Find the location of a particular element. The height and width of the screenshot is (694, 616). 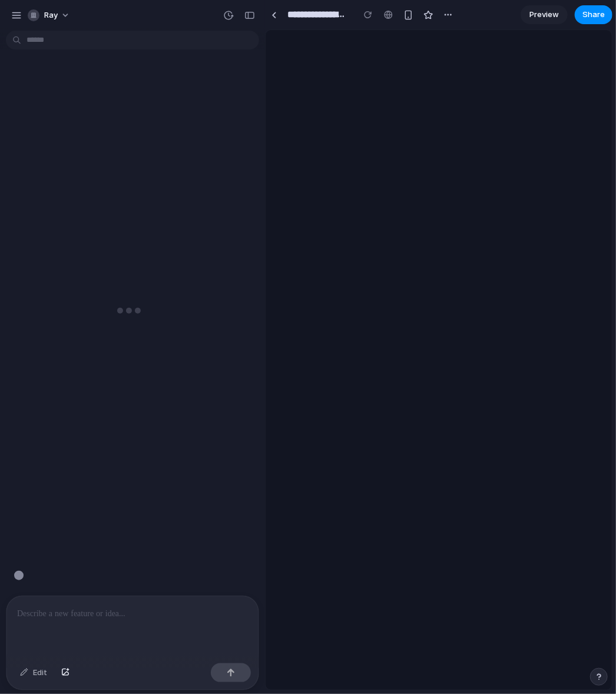

span: Share is located at coordinates (594, 15).